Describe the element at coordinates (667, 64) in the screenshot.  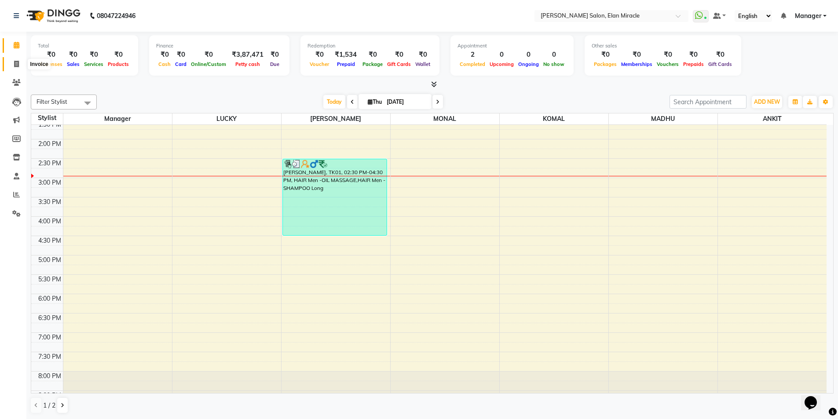
I see `span: Vouchers` at that location.